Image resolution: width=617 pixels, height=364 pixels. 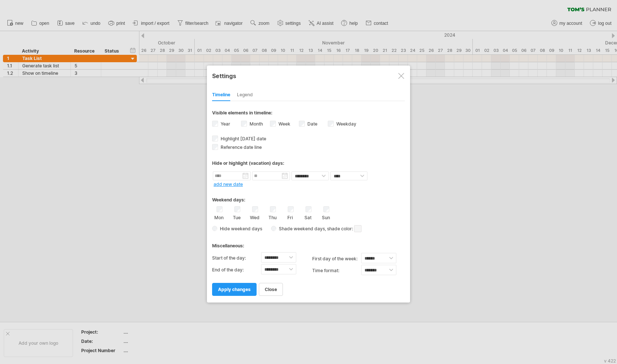 I want to click on div: Timeline, so click(x=221, y=95).